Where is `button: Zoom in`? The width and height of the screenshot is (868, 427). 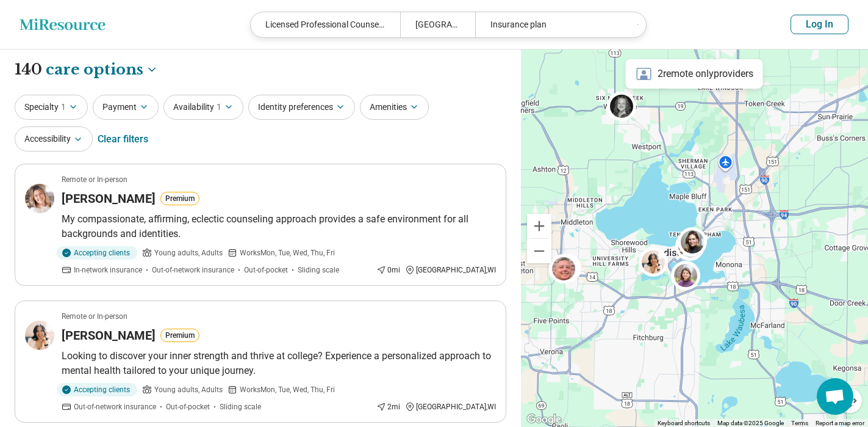 button: Zoom in is located at coordinates (539, 226).